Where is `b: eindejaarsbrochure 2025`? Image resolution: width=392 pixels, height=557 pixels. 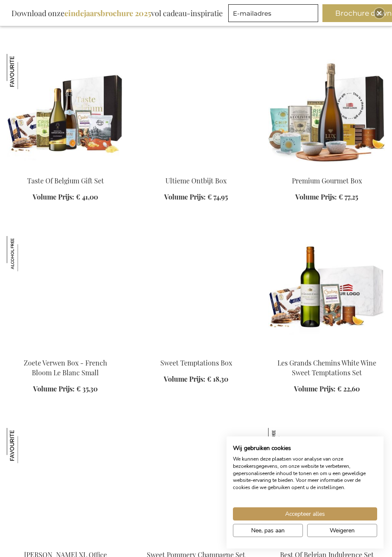
b: eindejaarsbrochure 2025 is located at coordinates (108, 13).